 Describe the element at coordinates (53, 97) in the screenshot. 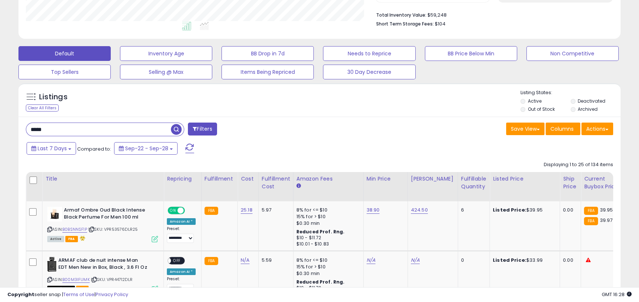

I see `h5: Listings` at that location.